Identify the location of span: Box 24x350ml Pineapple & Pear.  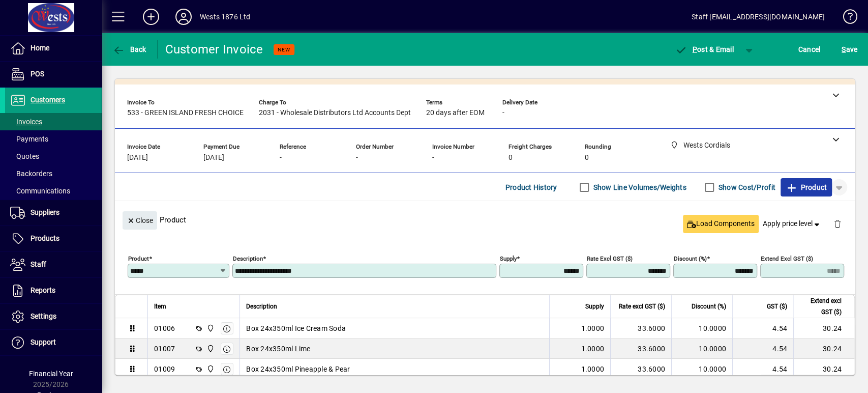
(298, 369).